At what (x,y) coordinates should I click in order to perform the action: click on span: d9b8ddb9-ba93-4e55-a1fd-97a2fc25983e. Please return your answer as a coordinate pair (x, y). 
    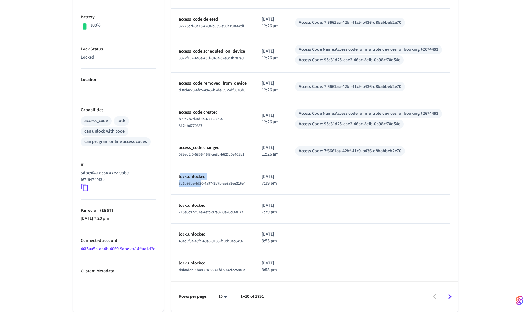
    Looking at the image, I should click on (212, 269).